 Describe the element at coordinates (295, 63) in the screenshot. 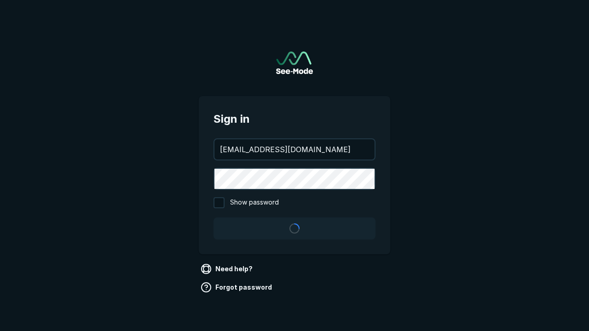

I see `img: See-Mode Logo` at that location.